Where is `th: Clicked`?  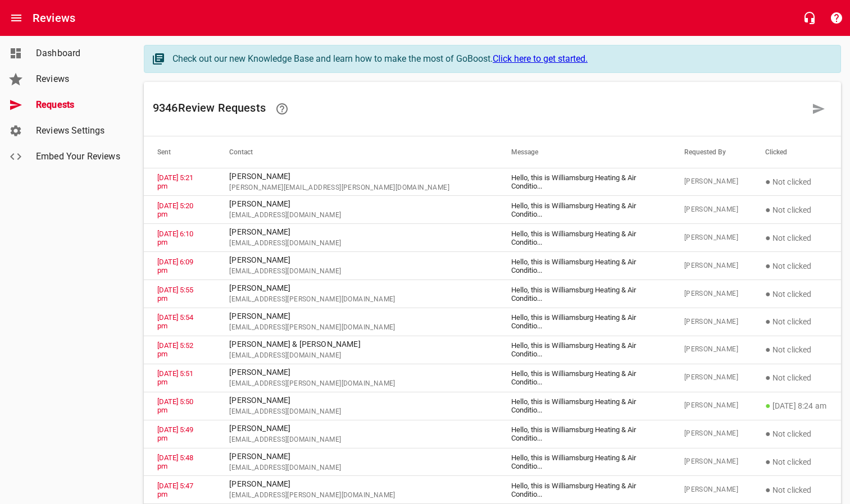 th: Clicked is located at coordinates (796, 153).